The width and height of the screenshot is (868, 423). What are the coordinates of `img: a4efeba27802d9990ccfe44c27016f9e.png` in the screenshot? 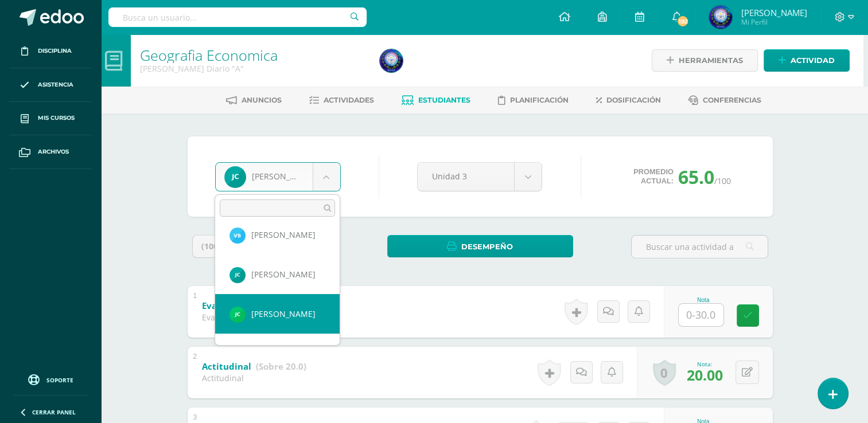 It's located at (237, 315).